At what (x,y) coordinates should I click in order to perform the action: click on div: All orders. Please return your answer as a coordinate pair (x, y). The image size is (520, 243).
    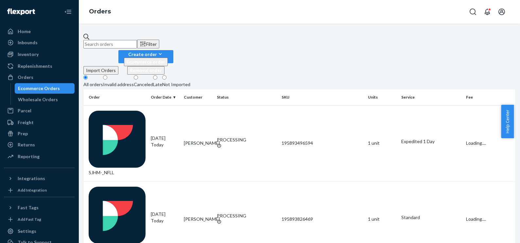
    Looking at the image, I should click on (93, 84).